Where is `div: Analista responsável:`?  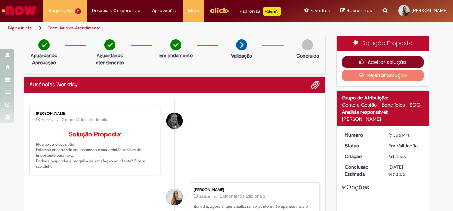
div: Analista responsável: is located at coordinates (383, 112).